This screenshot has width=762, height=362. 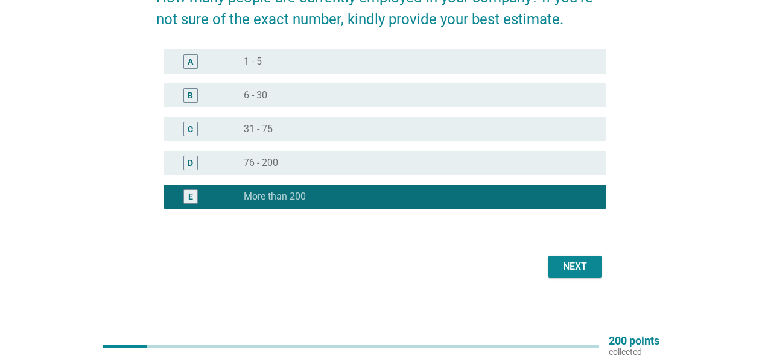 I want to click on label: 31 - 75, so click(x=258, y=129).